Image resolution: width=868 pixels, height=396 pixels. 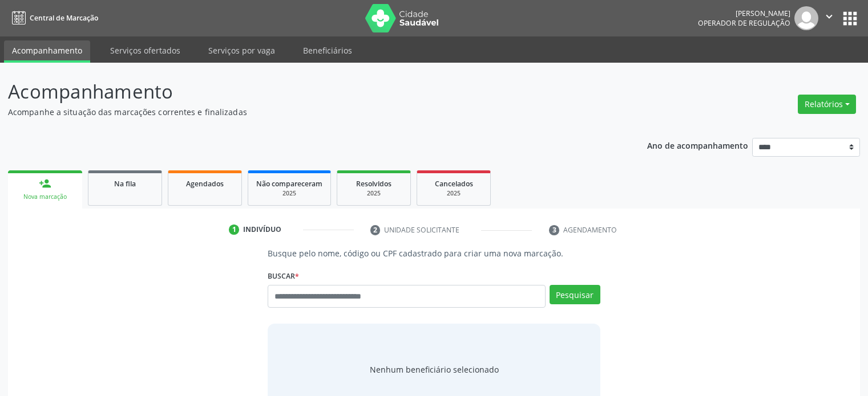 What do you see at coordinates (575, 295) in the screenshot?
I see `button: Pesquisar` at bounding box center [575, 295].